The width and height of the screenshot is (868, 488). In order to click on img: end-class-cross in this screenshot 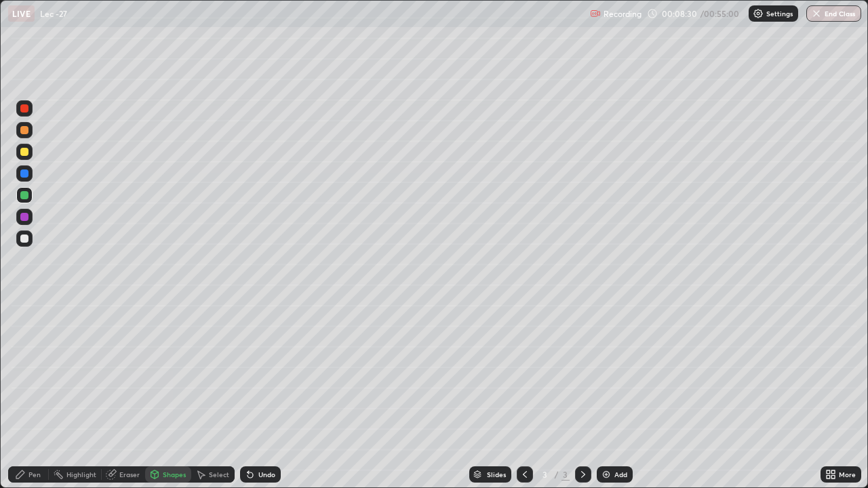, I will do `click(816, 14)`.